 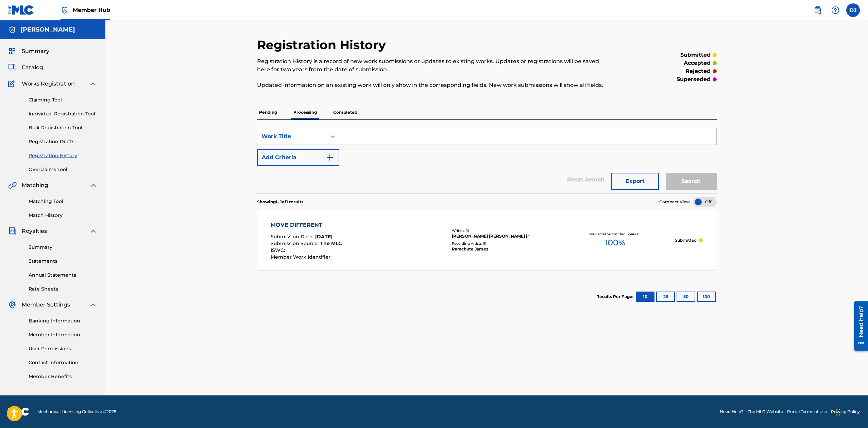 I want to click on div: Open Resource Center, so click(x=12, y=27).